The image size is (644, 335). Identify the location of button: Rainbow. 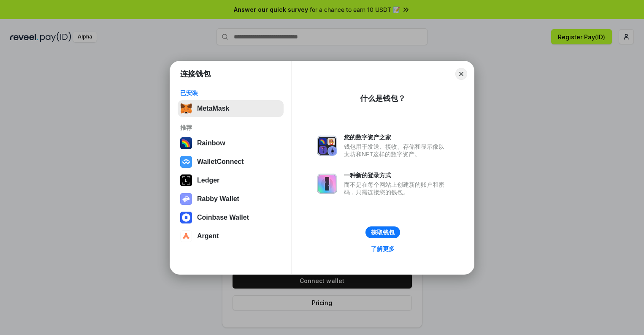
(230, 143).